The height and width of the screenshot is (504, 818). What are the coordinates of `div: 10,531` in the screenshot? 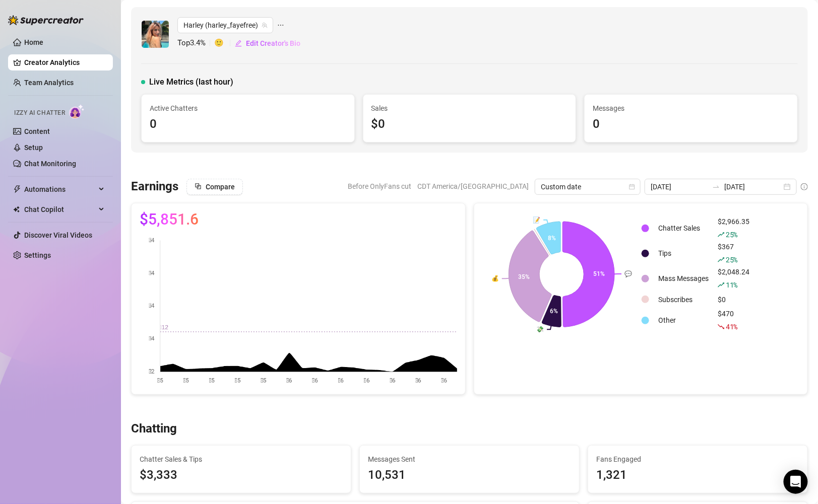 It's located at (469, 475).